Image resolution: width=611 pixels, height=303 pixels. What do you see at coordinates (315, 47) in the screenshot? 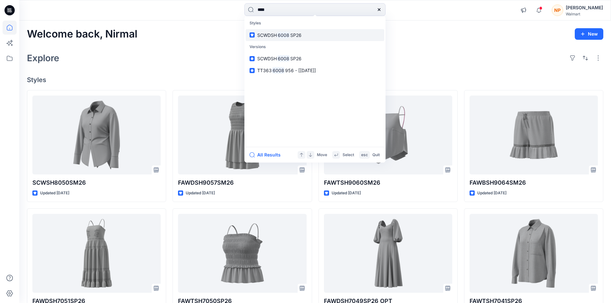
I see `p: Versions` at bounding box center [315, 47].